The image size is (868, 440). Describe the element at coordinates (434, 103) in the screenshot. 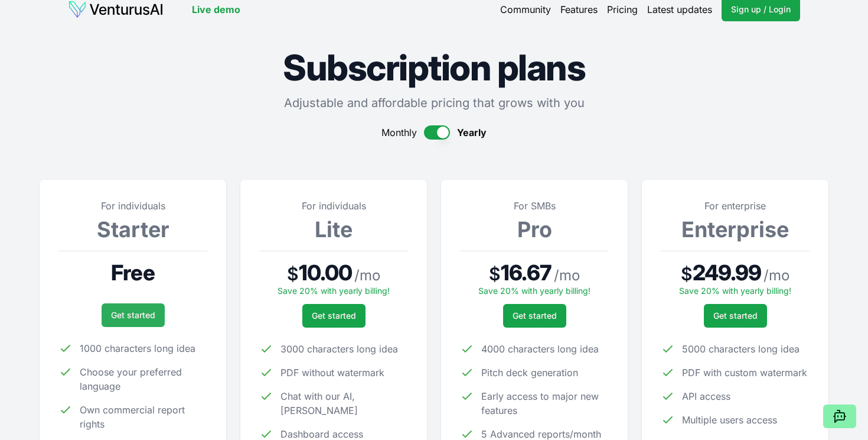

I see `p: Adjustable and affordable pricing that grows with you` at that location.